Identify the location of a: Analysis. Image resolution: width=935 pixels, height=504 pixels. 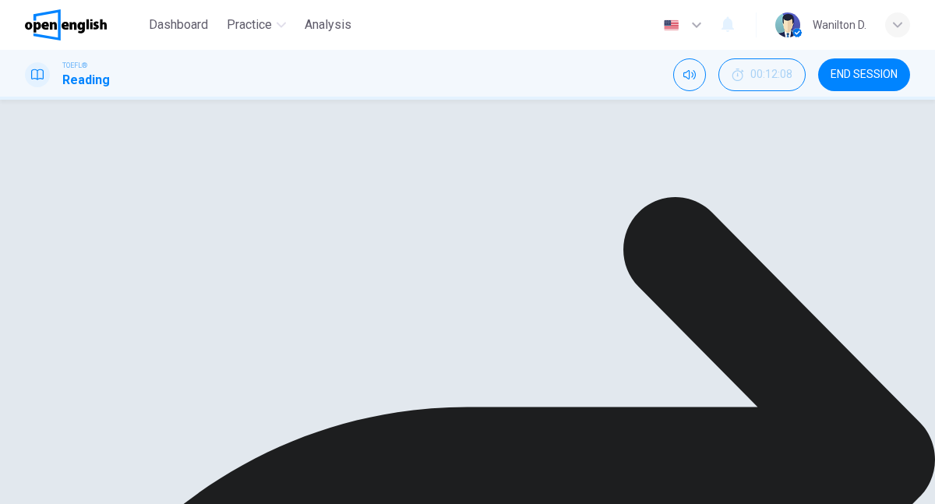
(328, 25).